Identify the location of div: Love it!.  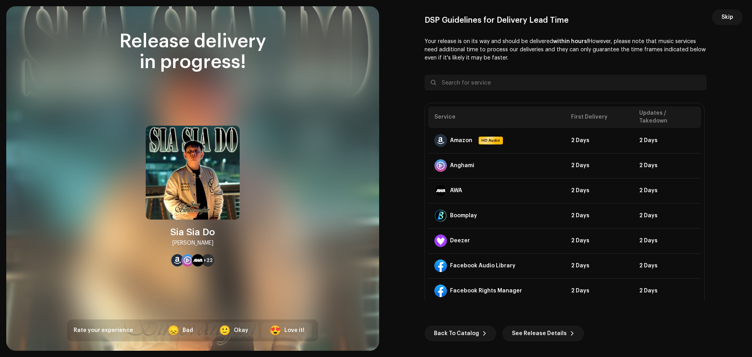
(294, 331).